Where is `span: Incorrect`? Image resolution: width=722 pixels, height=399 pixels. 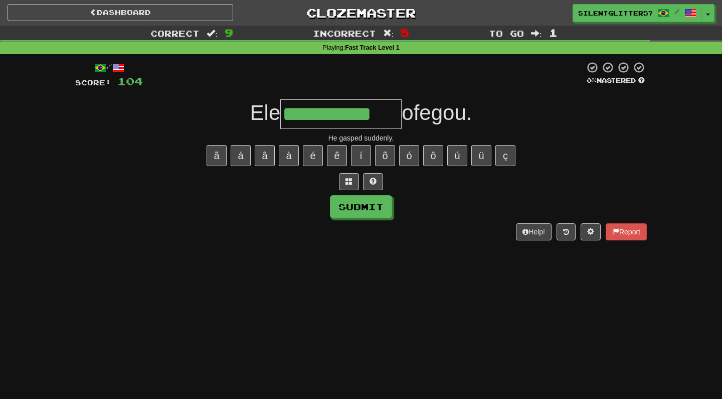 span: Incorrect is located at coordinates (344, 33).